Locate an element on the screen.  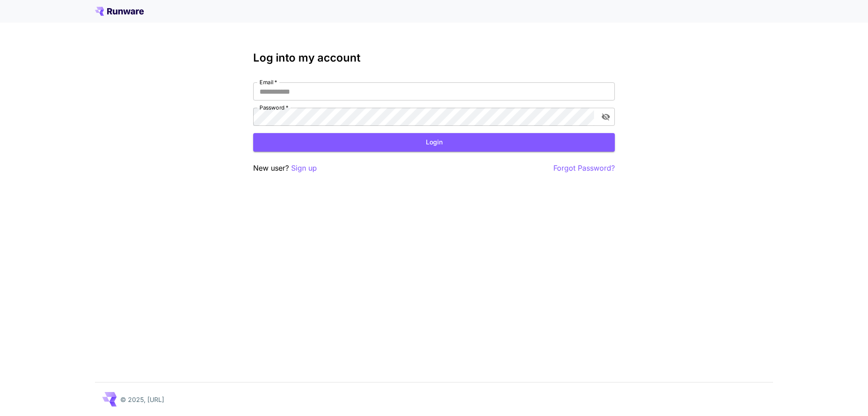
button: Sign up is located at coordinates (304, 168).